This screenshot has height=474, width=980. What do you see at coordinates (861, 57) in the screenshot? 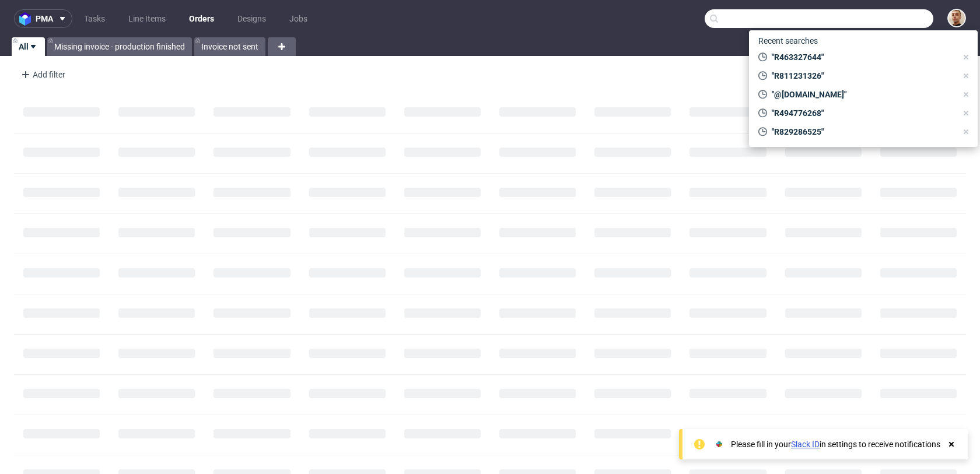
I see `span: "R463327644"` at bounding box center [861, 57].